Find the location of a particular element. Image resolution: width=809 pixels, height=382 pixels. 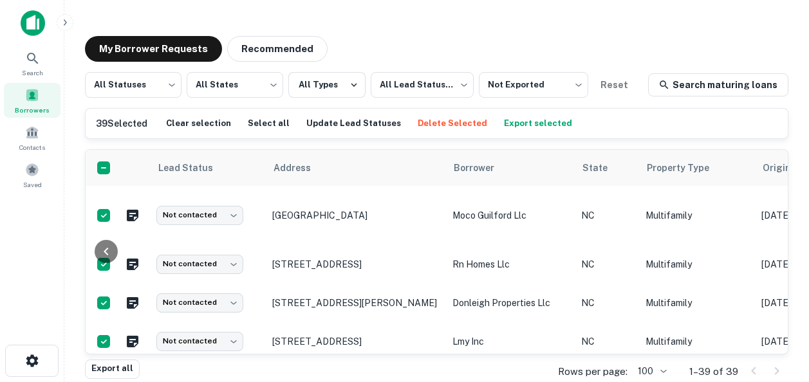

span: Lead Status is located at coordinates (194, 168).